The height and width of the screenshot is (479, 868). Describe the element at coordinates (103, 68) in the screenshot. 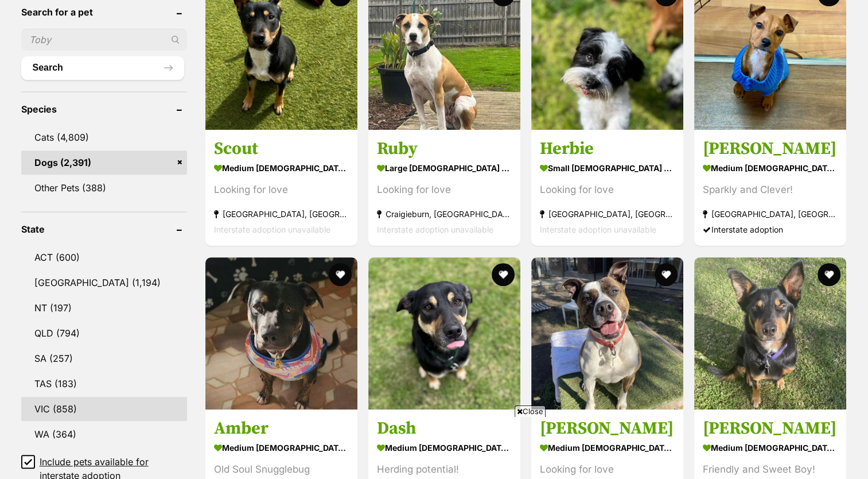

I see `button: Search` at that location.